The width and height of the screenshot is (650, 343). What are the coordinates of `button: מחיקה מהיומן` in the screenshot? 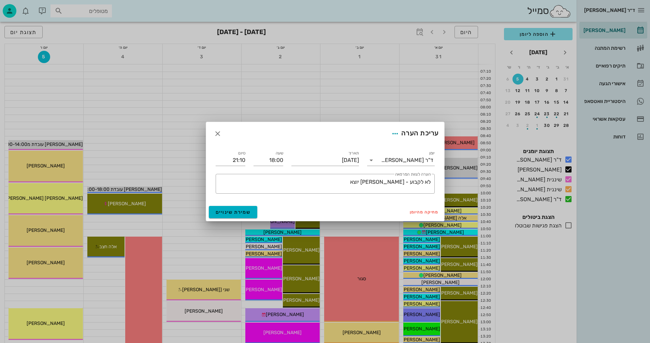 It's located at (424, 212).